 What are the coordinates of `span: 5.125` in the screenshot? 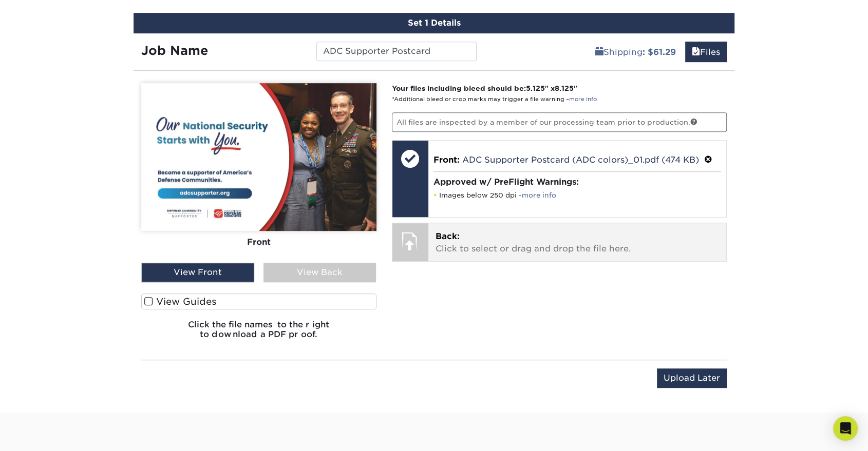 It's located at (535, 88).